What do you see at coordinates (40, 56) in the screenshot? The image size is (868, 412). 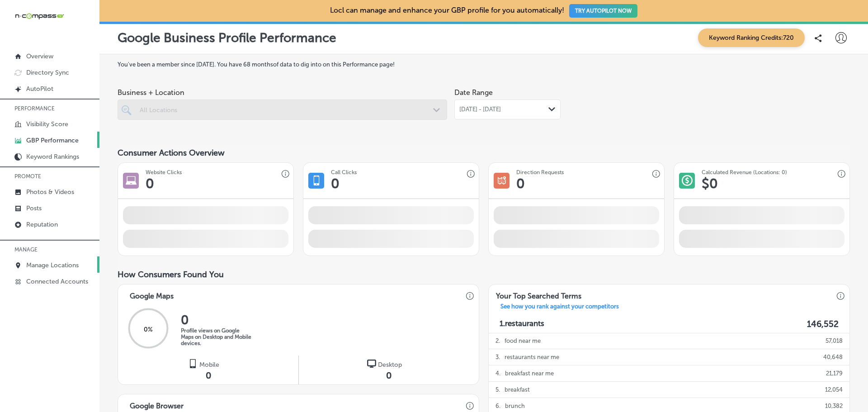 I see `p: Overview` at bounding box center [40, 56].